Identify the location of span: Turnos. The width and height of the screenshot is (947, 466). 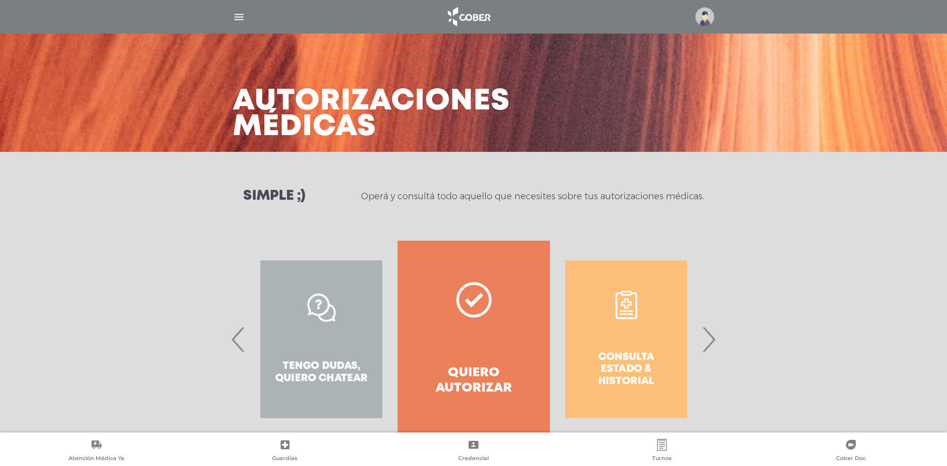
(662, 459).